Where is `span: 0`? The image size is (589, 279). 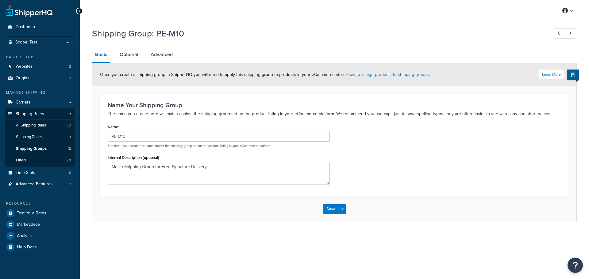
span: 0 is located at coordinates (70, 173).